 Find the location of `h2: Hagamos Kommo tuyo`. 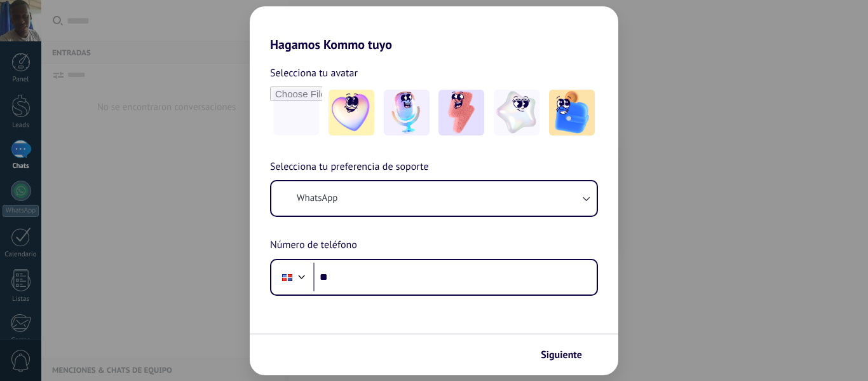

h2: Hagamos Kommo tuyo is located at coordinates (434, 29).